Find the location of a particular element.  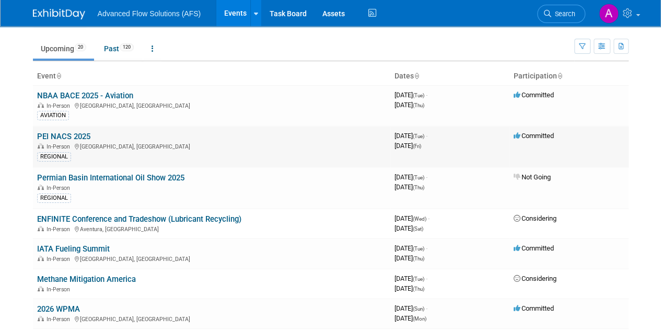

a: Sort by Event Name is located at coordinates (59, 76).